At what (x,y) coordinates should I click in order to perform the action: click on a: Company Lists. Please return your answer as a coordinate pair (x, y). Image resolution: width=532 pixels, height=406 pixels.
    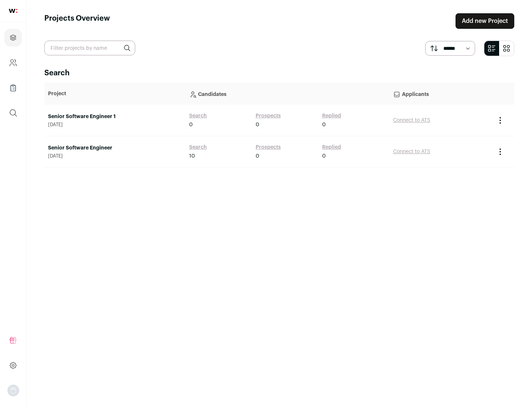
    Looking at the image, I should click on (13, 88).